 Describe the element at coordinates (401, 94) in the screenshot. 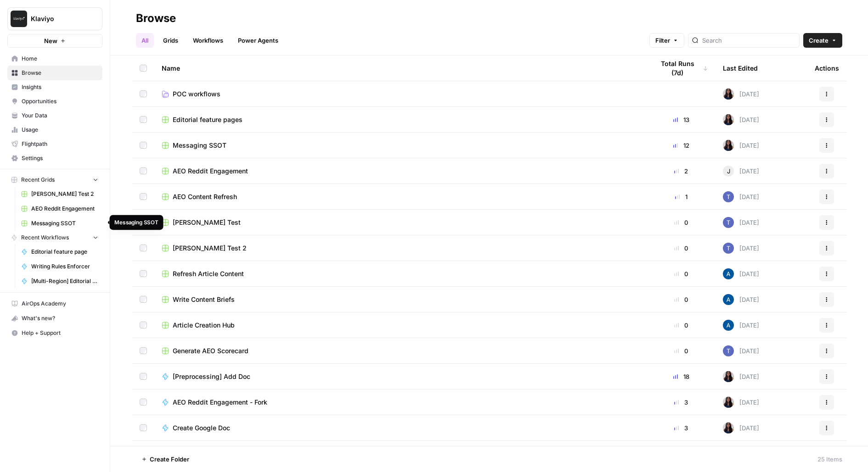

I see `a: POC workflows` at that location.